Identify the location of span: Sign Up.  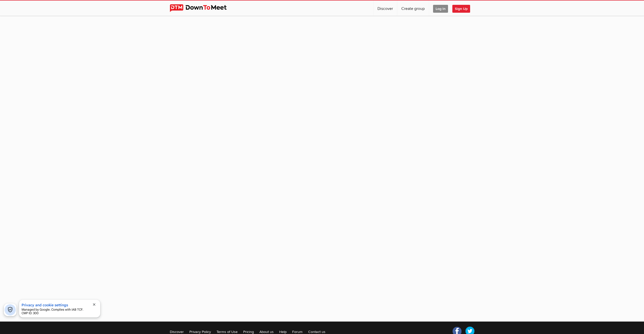
(461, 8).